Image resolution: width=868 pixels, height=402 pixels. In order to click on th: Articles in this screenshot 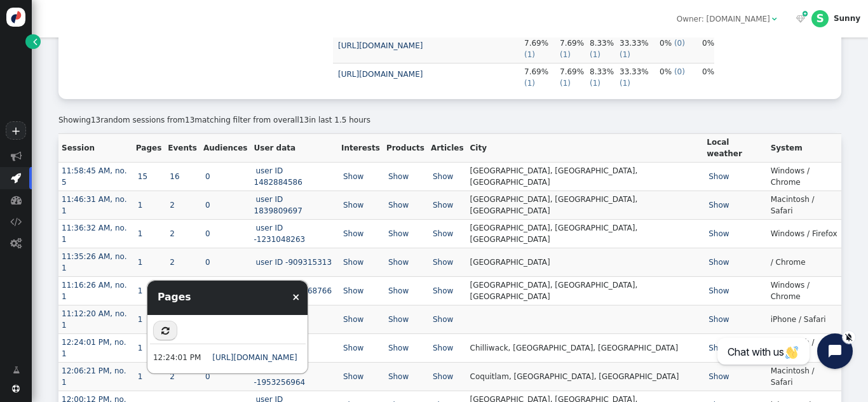, I will do `click(447, 147)`.